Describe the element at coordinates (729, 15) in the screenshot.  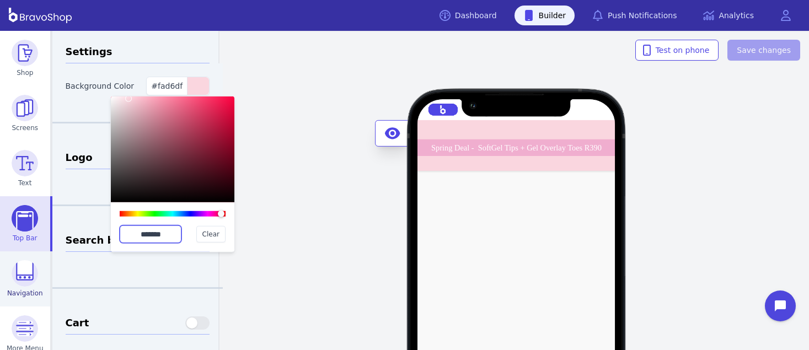
I see `a: Analytics` at that location.